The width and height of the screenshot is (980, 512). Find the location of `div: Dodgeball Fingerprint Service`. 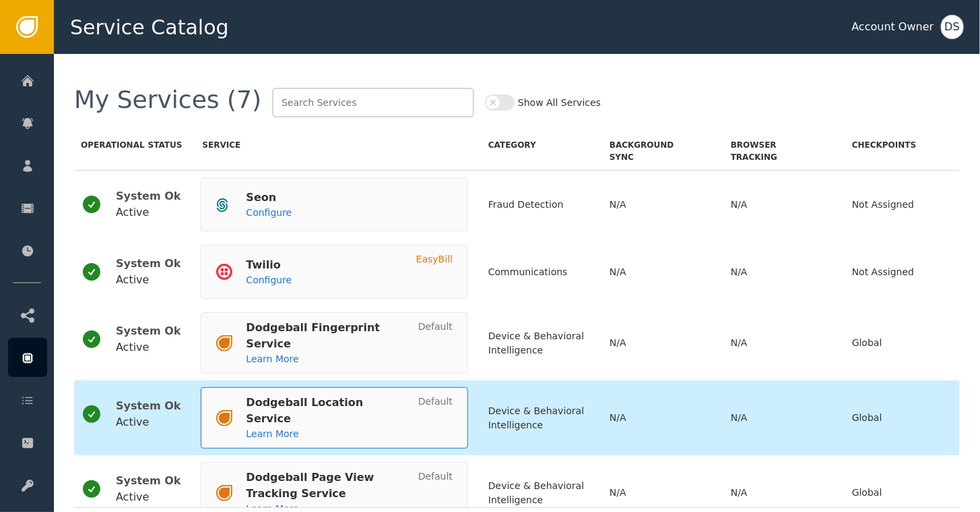

div: Dodgeball Fingerprint Service is located at coordinates (325, 335).